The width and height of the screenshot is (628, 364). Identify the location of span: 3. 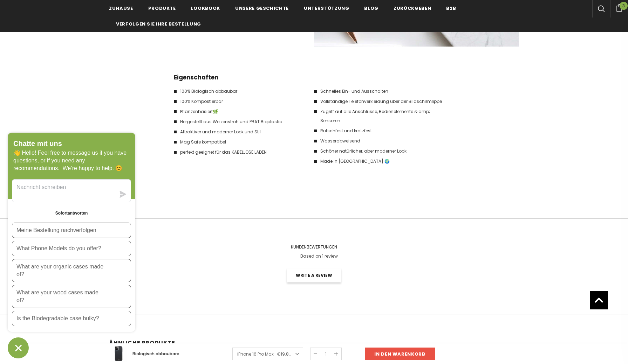
(624, 6).